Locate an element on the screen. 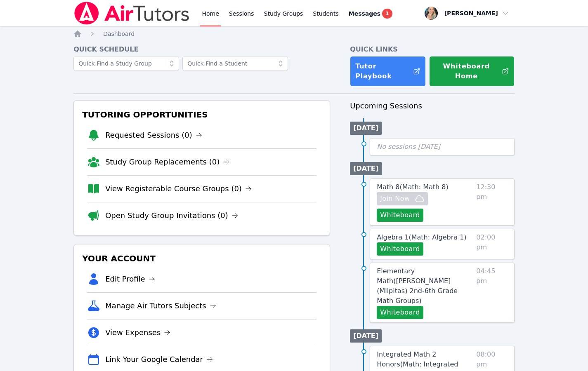 Image resolution: width=588 pixels, height=371 pixels. span: 02:00 pm is located at coordinates (492, 244).